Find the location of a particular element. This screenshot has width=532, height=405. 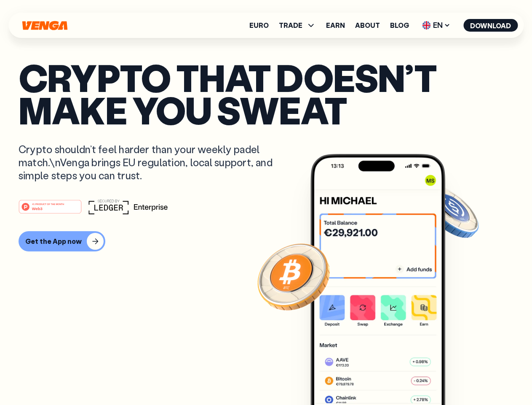

a: Get the App now is located at coordinates (266, 241).